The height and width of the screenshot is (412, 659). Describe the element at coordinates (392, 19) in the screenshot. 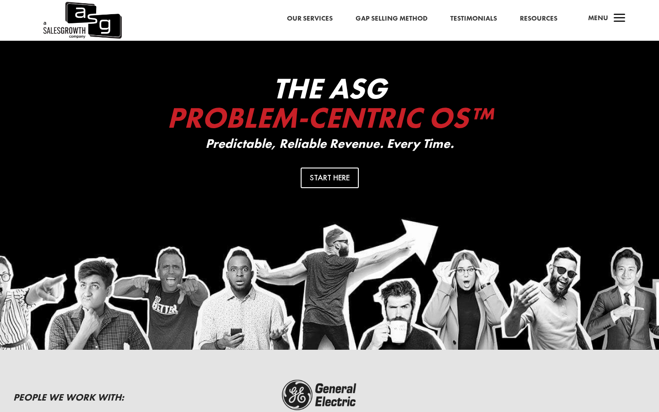

I see `a: Gap Selling Method` at that location.